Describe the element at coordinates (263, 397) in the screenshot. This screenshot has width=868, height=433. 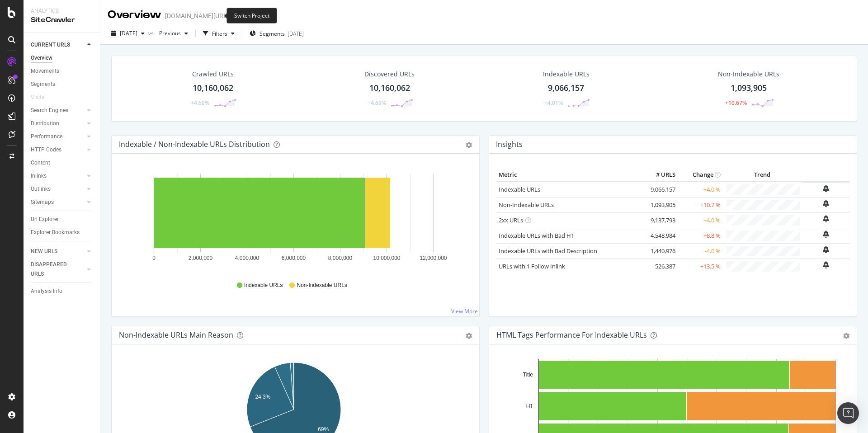
I see `text: 24.3%` at that location.